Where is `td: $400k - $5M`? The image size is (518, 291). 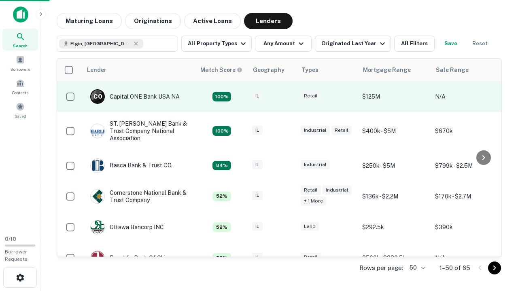
td: $400k - $5M is located at coordinates (394, 131).